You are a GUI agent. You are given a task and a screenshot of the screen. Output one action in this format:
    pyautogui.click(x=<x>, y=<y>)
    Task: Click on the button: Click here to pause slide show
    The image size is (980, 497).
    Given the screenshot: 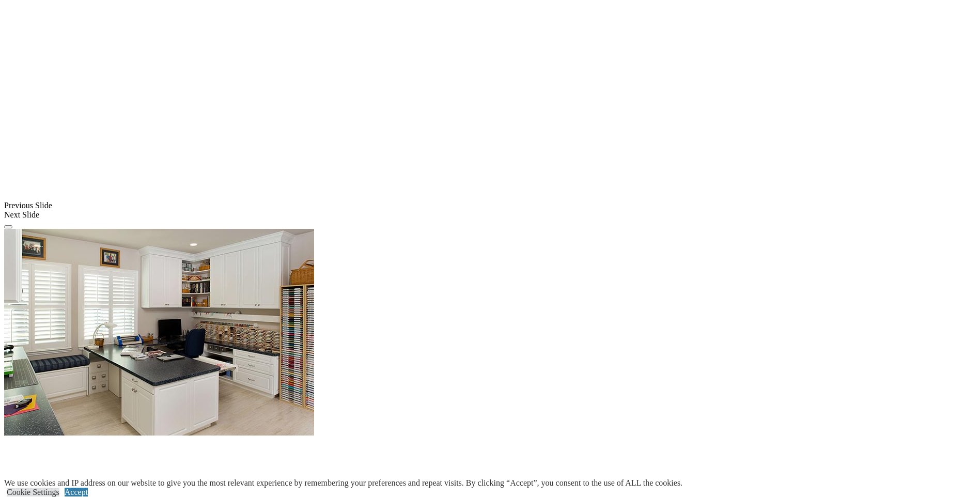 What is the action you would take?
    pyautogui.click(x=8, y=227)
    